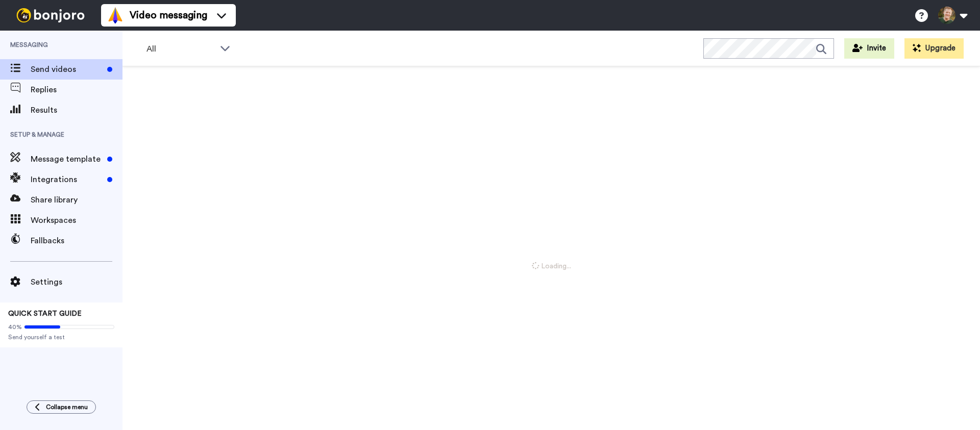 The width and height of the screenshot is (980, 430). Describe the element at coordinates (869, 49) in the screenshot. I see `a: Invite` at that location.